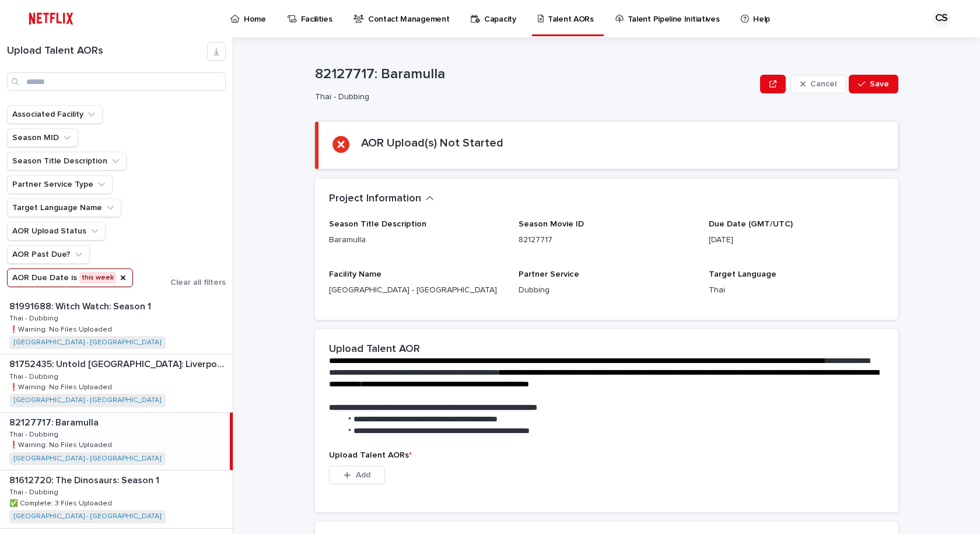 The image size is (980, 534). Describe the element at coordinates (377, 224) in the screenshot. I see `span: Season Title Description` at that location.